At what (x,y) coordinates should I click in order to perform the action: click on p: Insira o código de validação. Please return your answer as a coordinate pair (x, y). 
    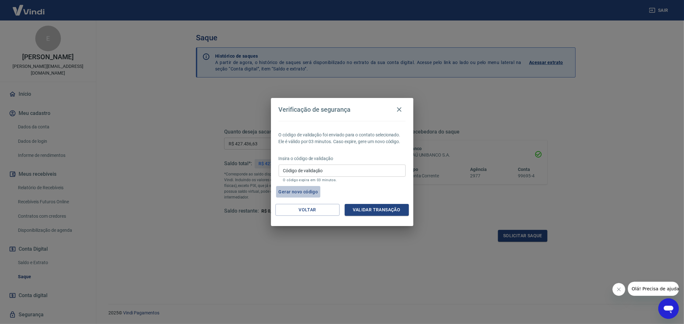
    Looking at the image, I should click on (342, 159).